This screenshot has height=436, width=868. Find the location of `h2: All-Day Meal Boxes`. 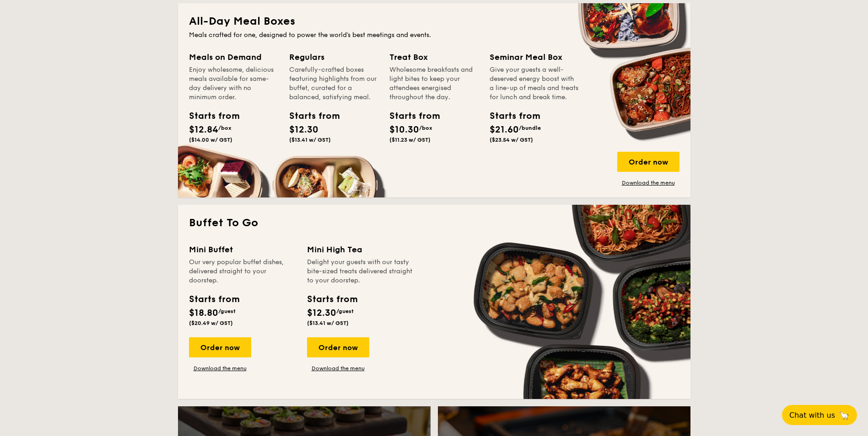

h2: All-Day Meal Boxes is located at coordinates (434, 21).